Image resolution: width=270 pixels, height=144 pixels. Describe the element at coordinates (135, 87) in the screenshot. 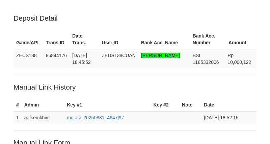

I see `p: Manual Link History` at that location.